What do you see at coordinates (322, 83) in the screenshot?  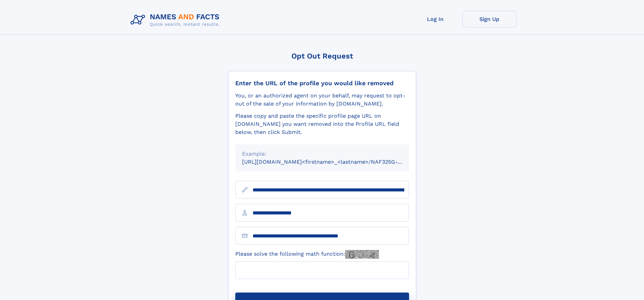 I see `div: Enter the URL of the profile you would like removed` at bounding box center [322, 83].